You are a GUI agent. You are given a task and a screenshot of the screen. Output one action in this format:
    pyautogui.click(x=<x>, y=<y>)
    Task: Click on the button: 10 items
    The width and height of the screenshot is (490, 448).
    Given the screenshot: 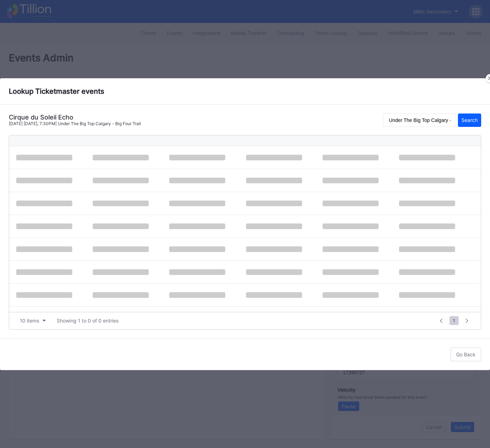 What is the action you would take?
    pyautogui.click(x=33, y=320)
    